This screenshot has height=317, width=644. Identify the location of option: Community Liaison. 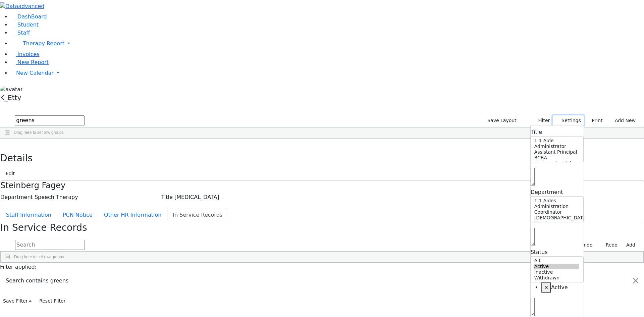
(556, 163).